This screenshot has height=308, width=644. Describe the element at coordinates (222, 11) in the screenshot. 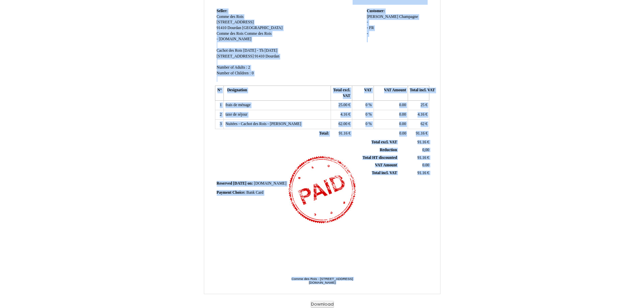

I see `span: Seller:` at that location.